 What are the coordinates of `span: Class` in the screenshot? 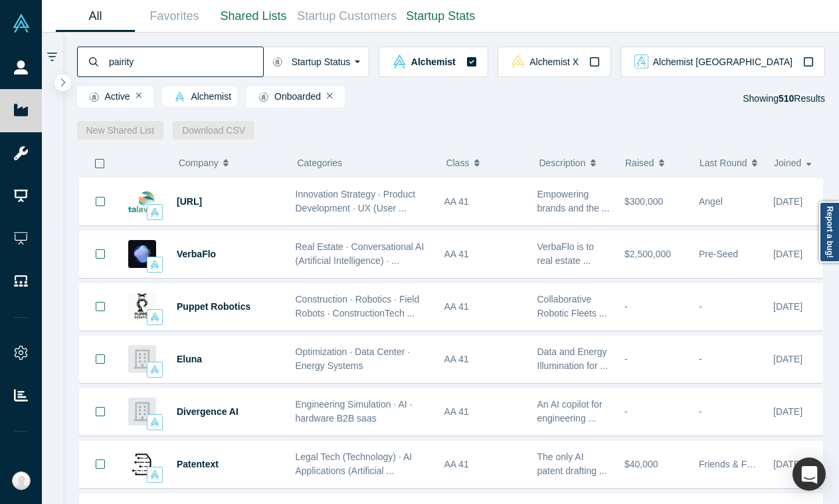 It's located at (457, 163).